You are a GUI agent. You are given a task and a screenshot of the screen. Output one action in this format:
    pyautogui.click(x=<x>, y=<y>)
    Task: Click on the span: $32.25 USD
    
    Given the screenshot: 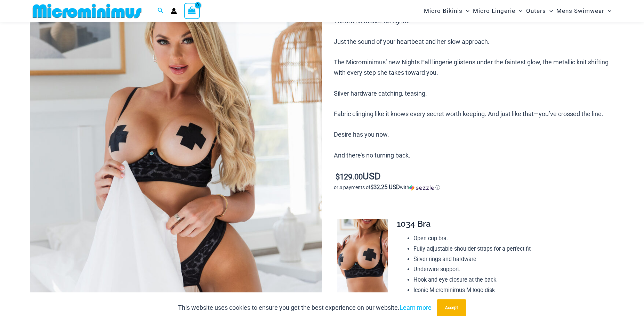 What is the action you would take?
    pyautogui.click(x=385, y=187)
    